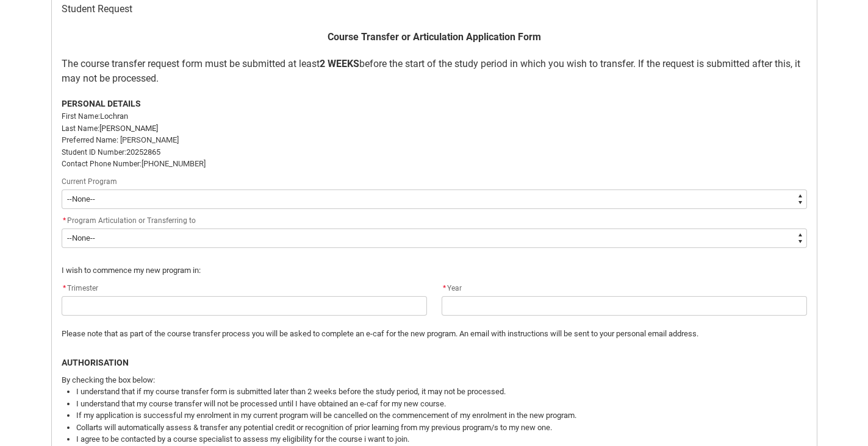 Image resolution: width=868 pixels, height=446 pixels. What do you see at coordinates (95, 363) in the screenshot?
I see `b: AUTHORISATION` at bounding box center [95, 363].